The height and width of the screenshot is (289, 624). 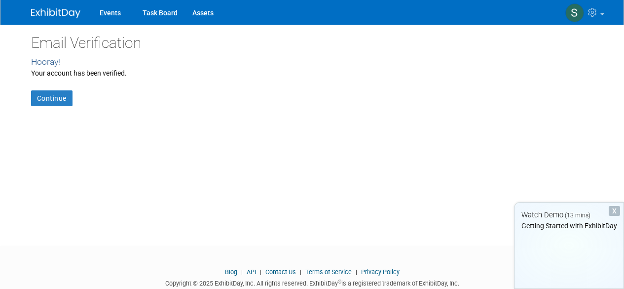 What do you see at coordinates (56, 13) in the screenshot?
I see `img: ExhibitDay` at bounding box center [56, 13].